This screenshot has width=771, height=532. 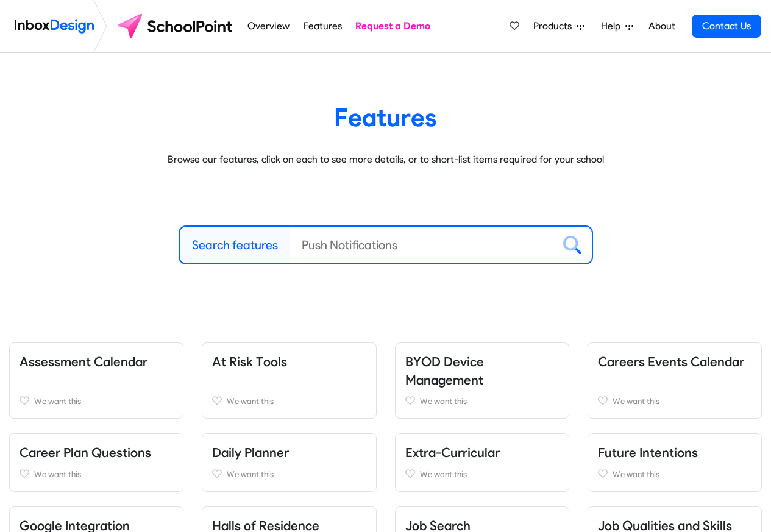 I want to click on a: Careers Events Calendar, so click(x=671, y=361).